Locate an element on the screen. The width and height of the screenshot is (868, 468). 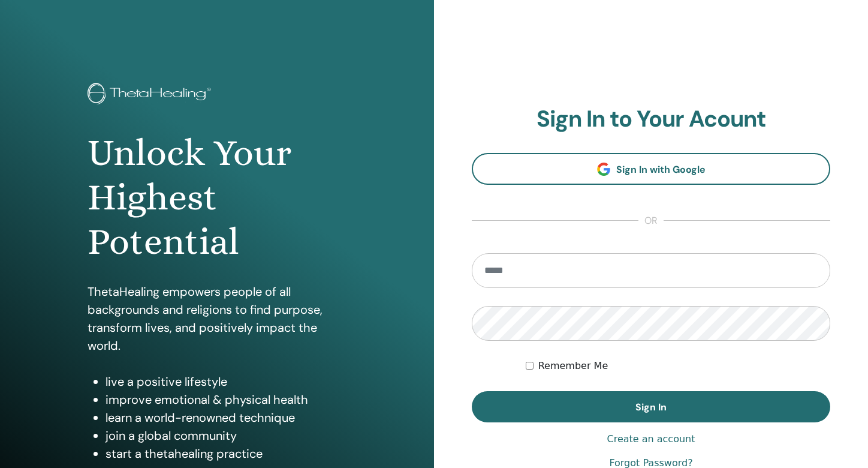
a: Create an account is located at coordinates (650, 439).